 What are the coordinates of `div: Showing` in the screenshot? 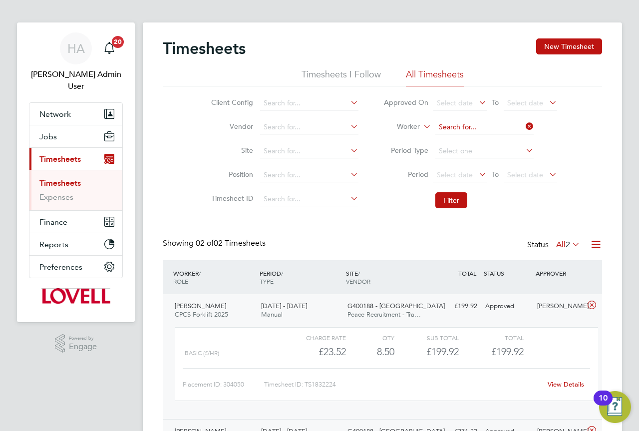 It's located at (215, 243).